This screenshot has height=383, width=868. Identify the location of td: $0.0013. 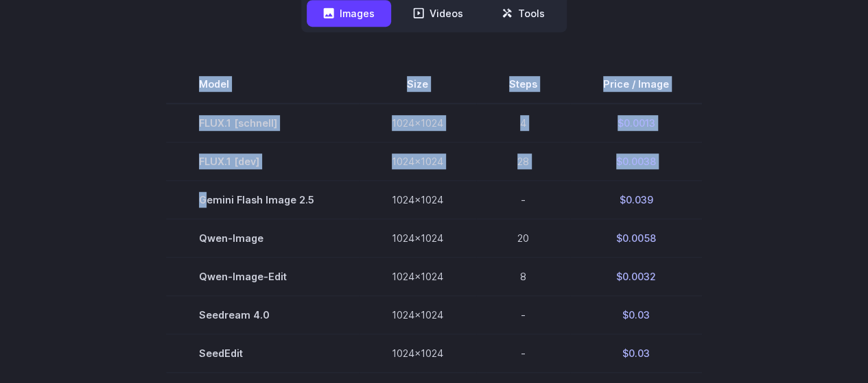
(636, 123).